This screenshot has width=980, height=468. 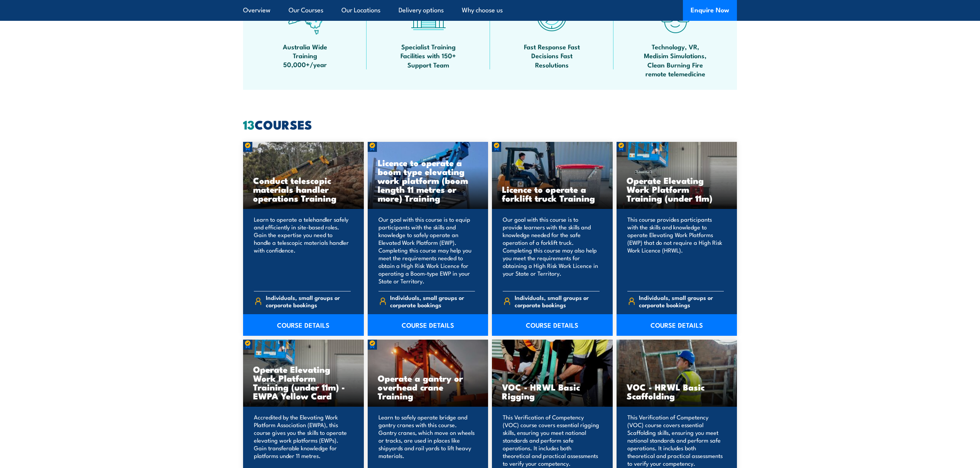 I want to click on h3: VOC - HRWL Basic Rigging, so click(x=552, y=391).